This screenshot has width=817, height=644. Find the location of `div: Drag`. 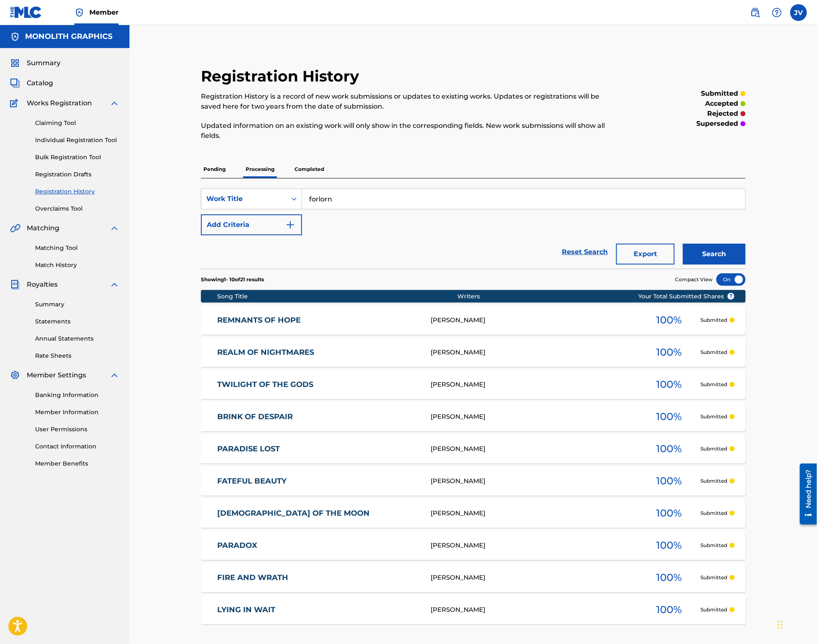

div: Drag is located at coordinates (780, 624).